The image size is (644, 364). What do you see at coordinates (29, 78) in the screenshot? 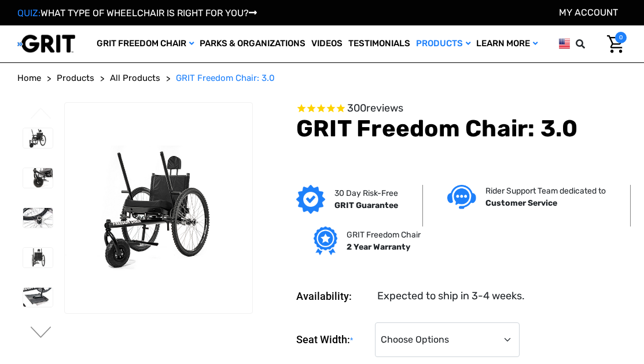
I see `a: Home` at bounding box center [29, 78].